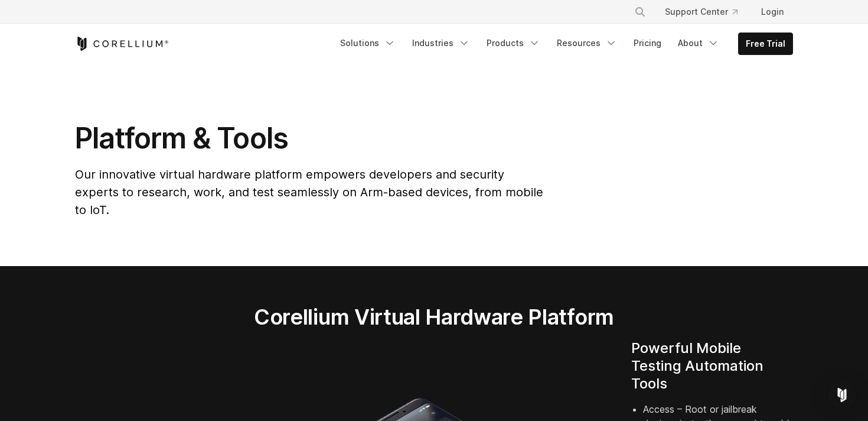  I want to click on h4: Powerful Mobile Testing Automation Tools, so click(712, 366).